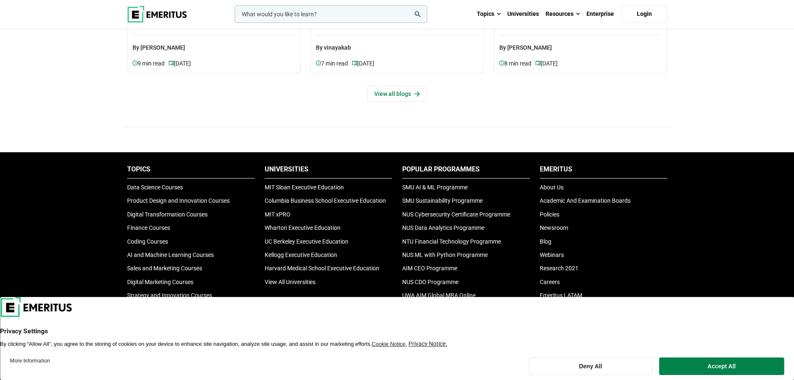 Image resolution: width=794 pixels, height=380 pixels. I want to click on a: View all blogs, so click(397, 94).